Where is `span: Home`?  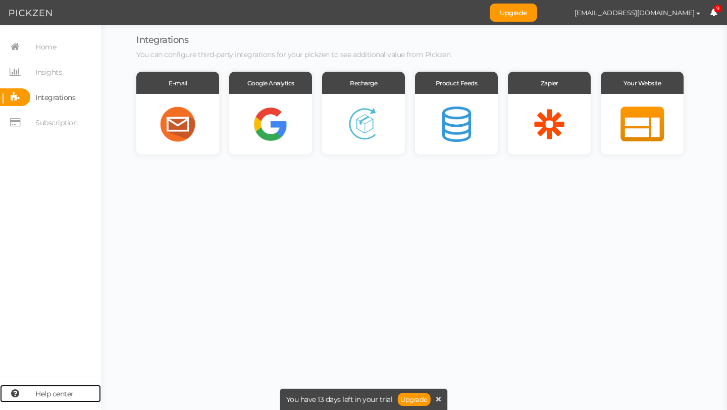 span: Home is located at coordinates (45, 47).